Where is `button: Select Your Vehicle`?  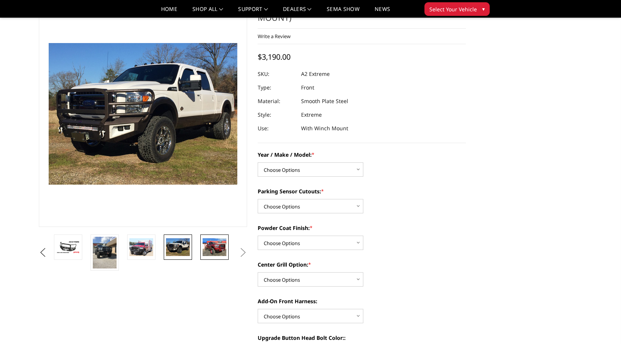
button: Select Your Vehicle is located at coordinates (457, 9).